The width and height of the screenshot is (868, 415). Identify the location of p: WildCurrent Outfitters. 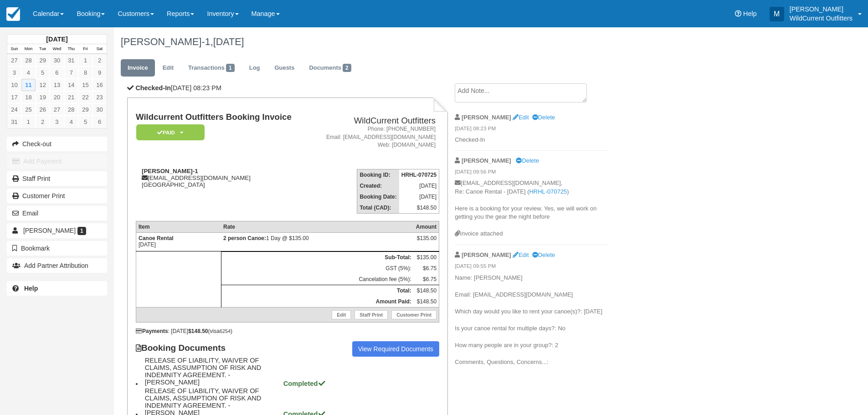
(821, 18).